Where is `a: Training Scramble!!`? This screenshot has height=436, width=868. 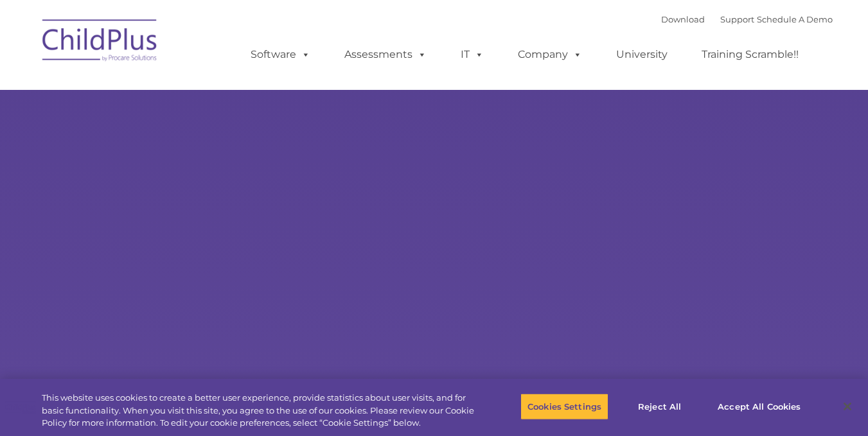
a: Training Scramble!! is located at coordinates (750, 54).